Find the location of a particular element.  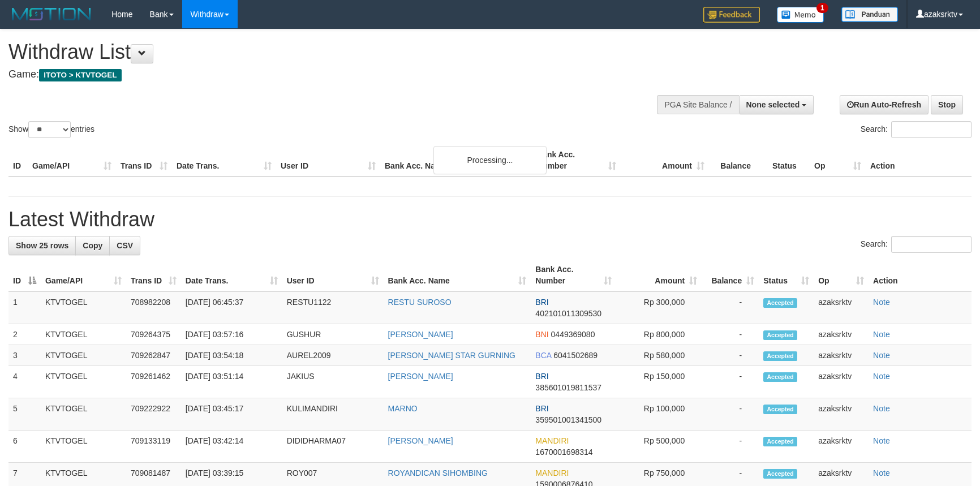

span: Show 25 rows is located at coordinates (42, 246).